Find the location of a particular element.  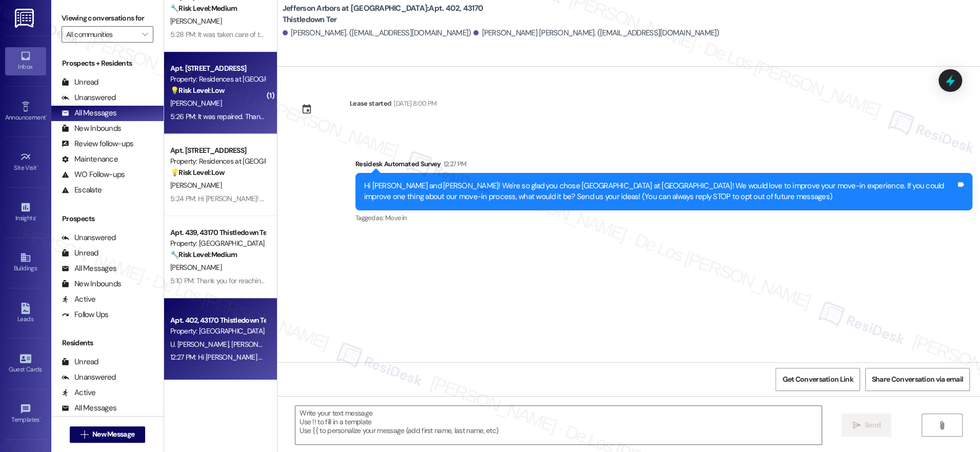

button: Get Conversation Link is located at coordinates (817, 379).